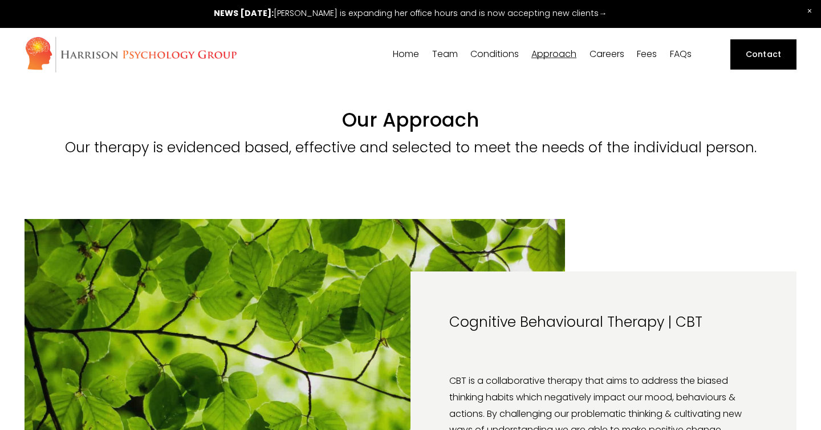  Describe the element at coordinates (607, 54) in the screenshot. I see `a: Careers` at that location.